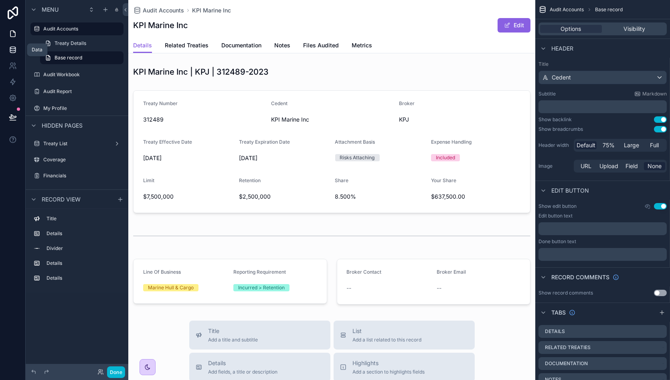 This screenshot has width=670, height=380. Describe the element at coordinates (555, 216) in the screenshot. I see `label: Edit button text` at that location.